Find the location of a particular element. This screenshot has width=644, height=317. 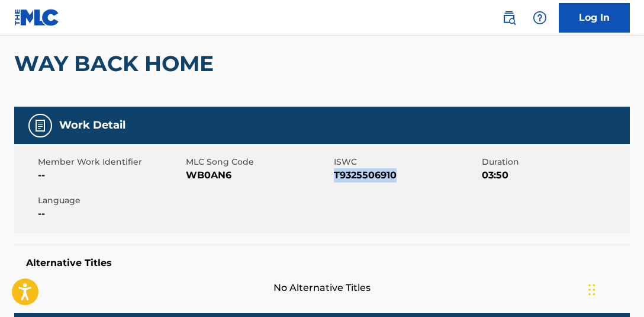

span: Duration is located at coordinates (554, 162).